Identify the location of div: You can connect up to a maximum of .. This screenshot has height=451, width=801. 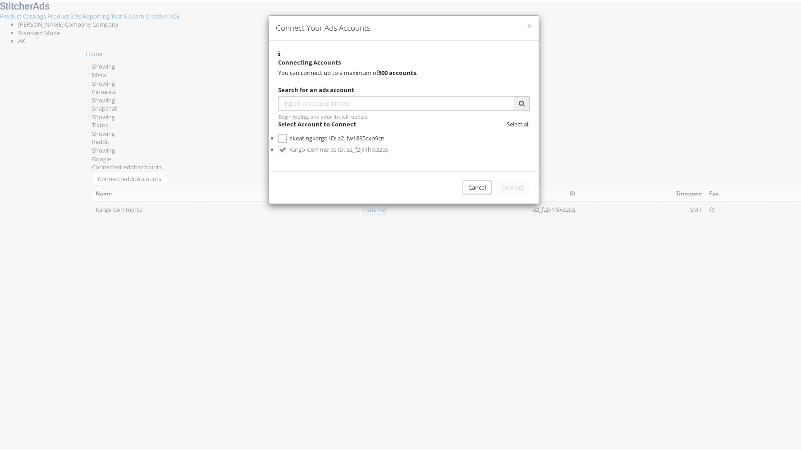
(404, 71).